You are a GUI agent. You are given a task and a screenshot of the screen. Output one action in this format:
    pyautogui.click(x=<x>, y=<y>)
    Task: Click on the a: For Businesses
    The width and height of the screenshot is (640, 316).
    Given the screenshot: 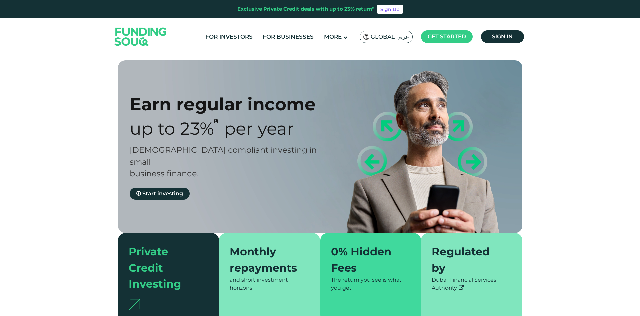 What is the action you would take?
    pyautogui.click(x=288, y=37)
    